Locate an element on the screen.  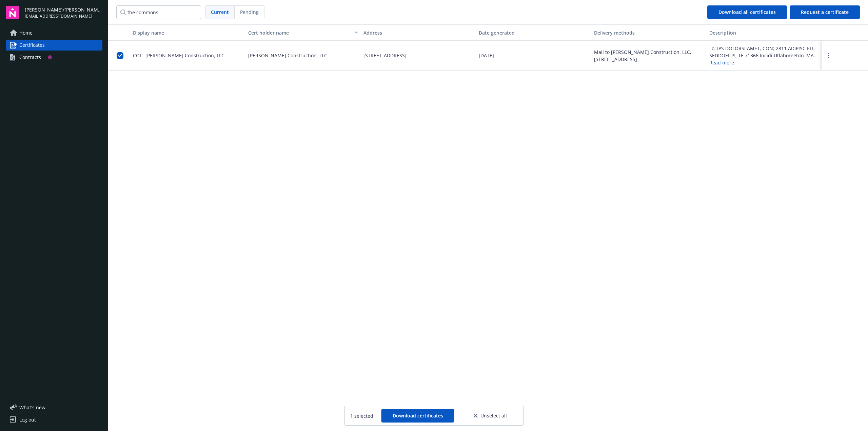
div: Address is located at coordinates (419, 33).